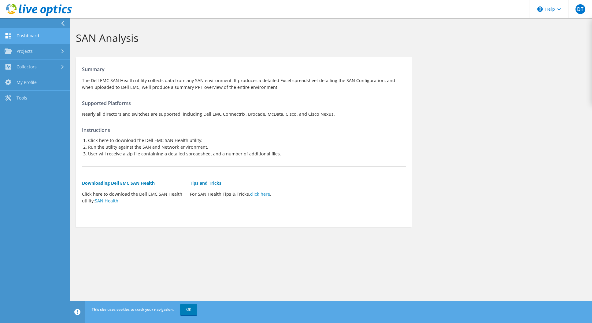 This screenshot has height=323, width=592. Describe the element at coordinates (540, 9) in the screenshot. I see `svg: \n` at that location.